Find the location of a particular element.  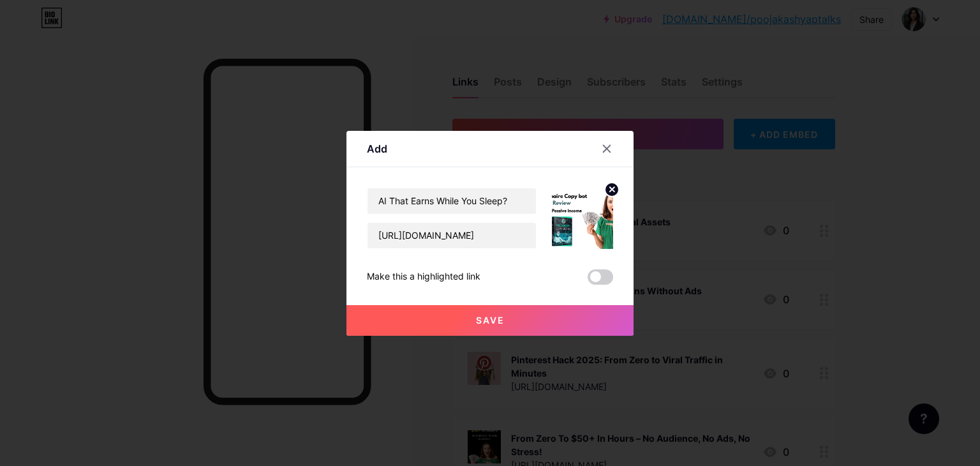

button: Save is located at coordinates (490, 320).